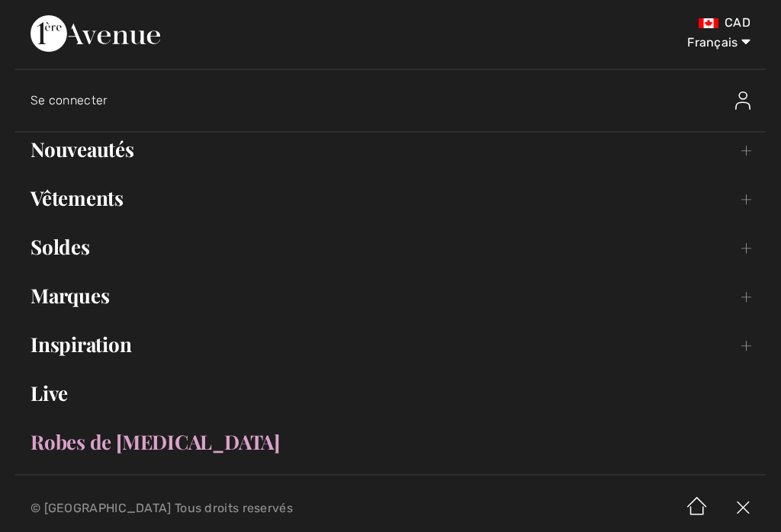 The width and height of the screenshot is (781, 532). Describe the element at coordinates (390, 198) in the screenshot. I see `a: Vêtements` at that location.